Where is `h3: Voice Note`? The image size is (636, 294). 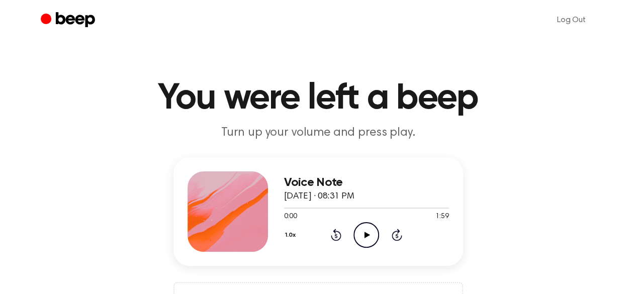 h3: Voice Note is located at coordinates (366, 182).